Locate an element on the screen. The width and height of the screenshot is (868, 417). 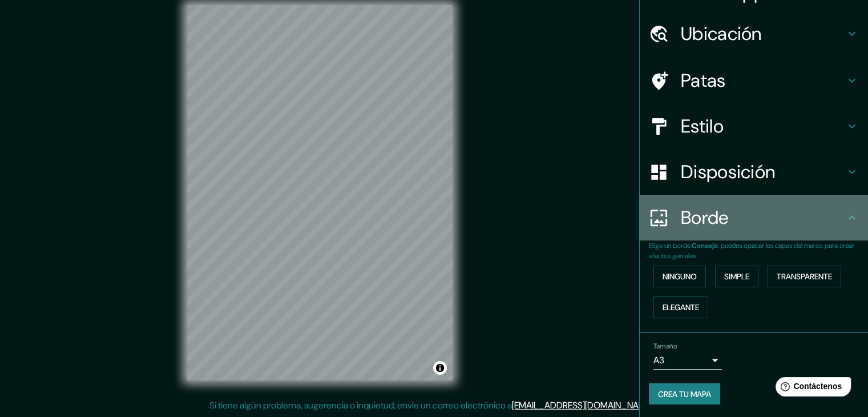
font: Tamaño is located at coordinates (665, 347).